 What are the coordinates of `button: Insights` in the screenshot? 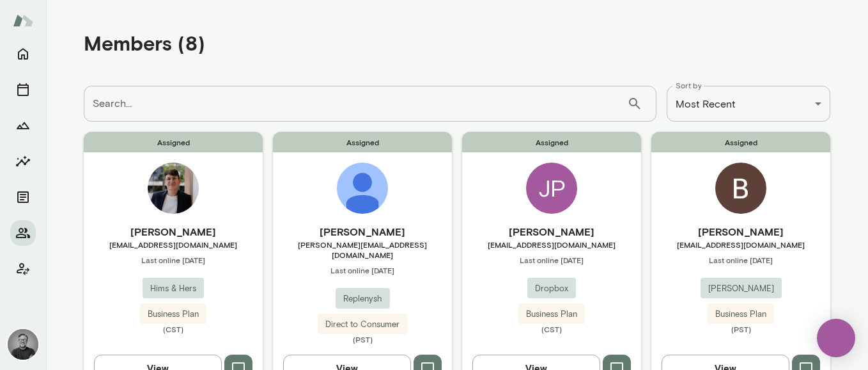 It's located at (23, 161).